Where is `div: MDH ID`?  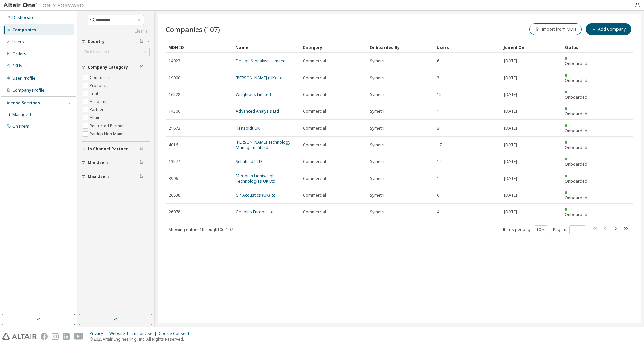 div: MDH ID is located at coordinates (199, 48).